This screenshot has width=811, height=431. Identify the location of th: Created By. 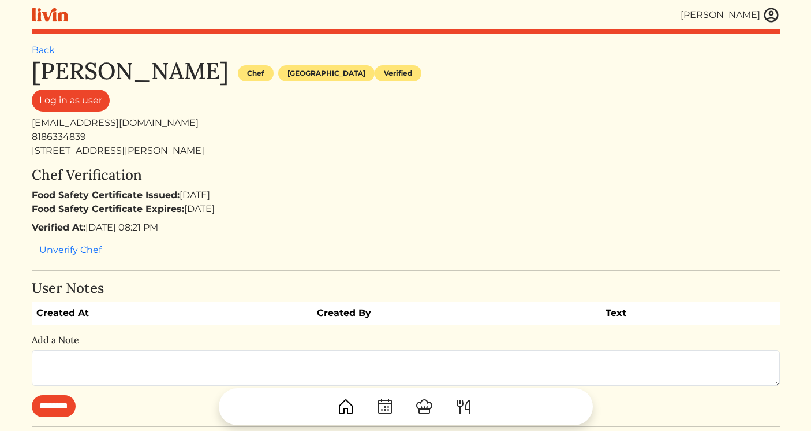
(457, 313).